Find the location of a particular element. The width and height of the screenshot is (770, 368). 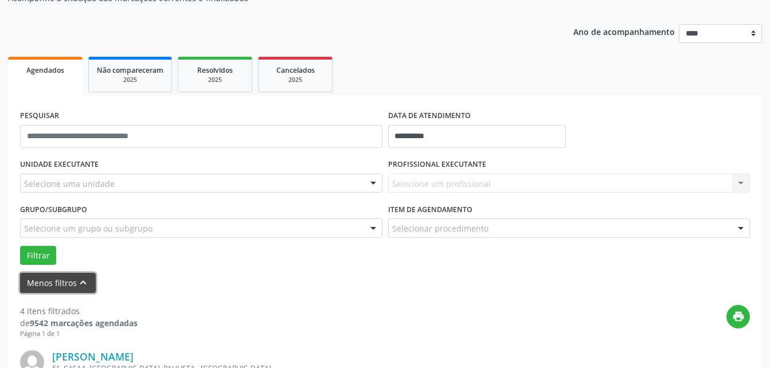

span: Cancelados is located at coordinates (295, 70).